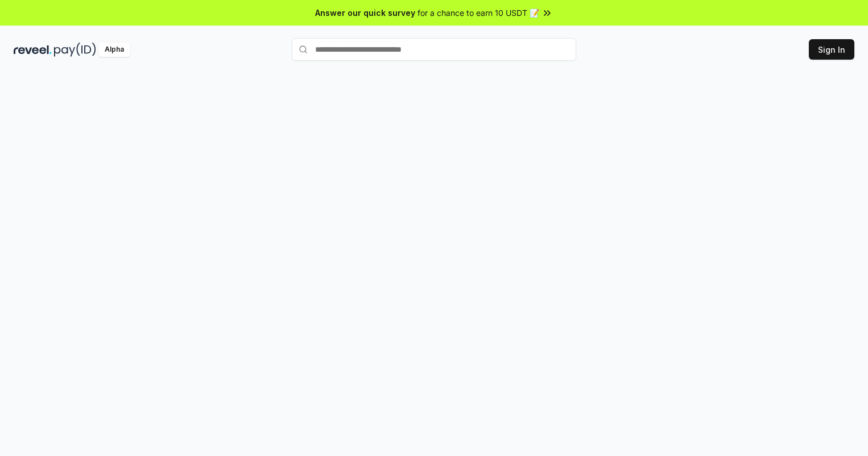 This screenshot has height=456, width=868. What do you see at coordinates (365, 13) in the screenshot?
I see `span: Answer our quick survey` at bounding box center [365, 13].